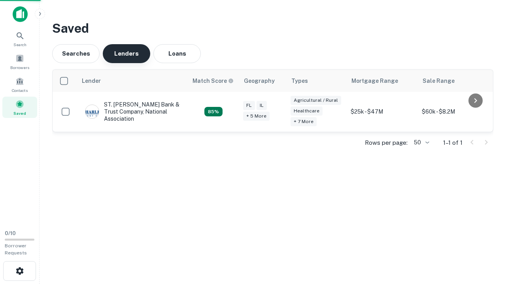 This screenshot has height=284, width=506. Describe the element at coordinates (20, 107) in the screenshot. I see `a: Saved` at that location.